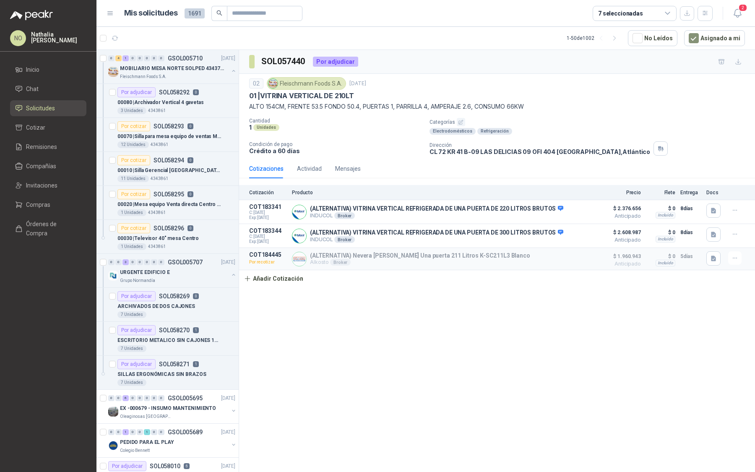 The width and height of the screenshot is (755, 472). What do you see at coordinates (138, 281) in the screenshot?
I see `p: Grupo Normandía` at bounding box center [138, 281].